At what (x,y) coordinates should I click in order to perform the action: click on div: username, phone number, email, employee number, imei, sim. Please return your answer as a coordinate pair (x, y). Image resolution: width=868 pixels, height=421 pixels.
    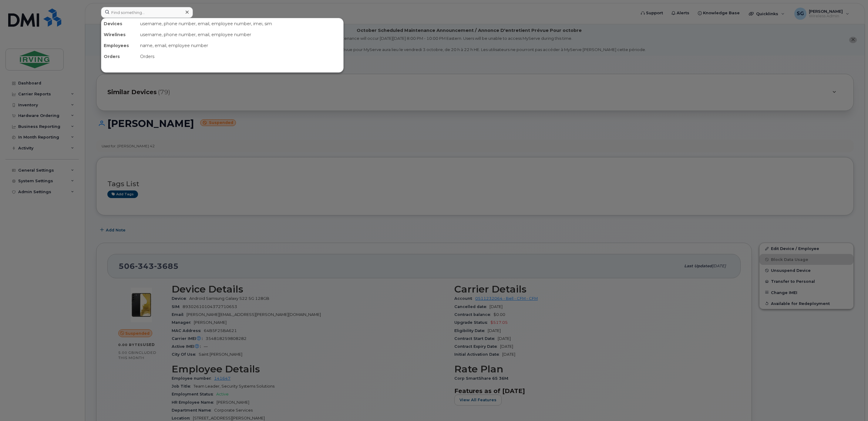
    Looking at the image, I should click on (241, 24).